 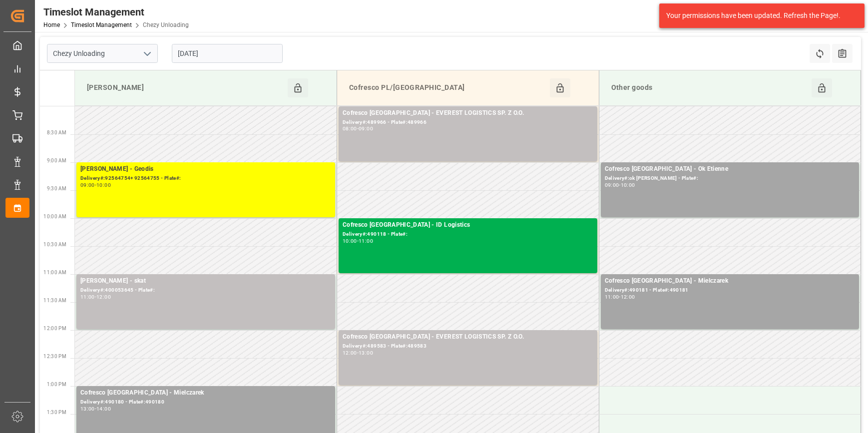 What do you see at coordinates (206, 402) in the screenshot?
I see `div: Delivery#:490180 - Plate#:490180` at bounding box center [206, 402].